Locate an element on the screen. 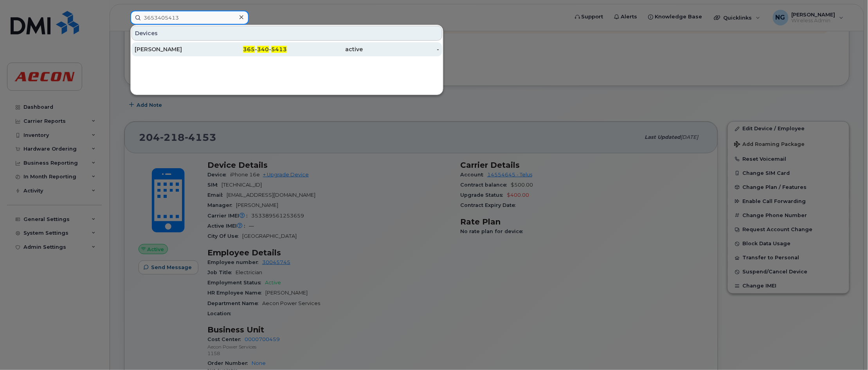 The width and height of the screenshot is (868, 370). div: Devices is located at coordinates (287, 33).